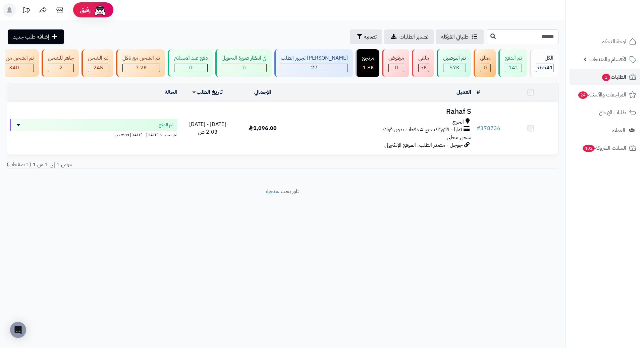 The image size is (644, 348). Describe the element at coordinates (314, 68) in the screenshot. I see `div: 27` at that location.